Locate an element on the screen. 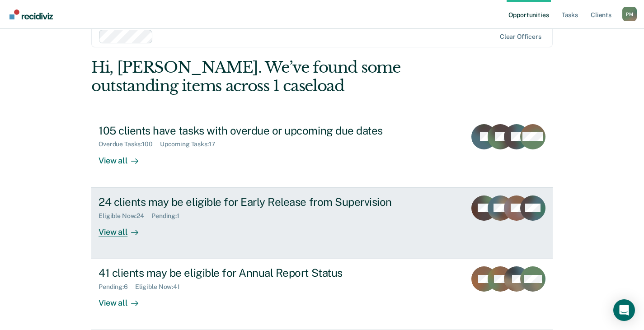 The height and width of the screenshot is (330, 644). div: Eligible Now : 24 is located at coordinates (125, 216).